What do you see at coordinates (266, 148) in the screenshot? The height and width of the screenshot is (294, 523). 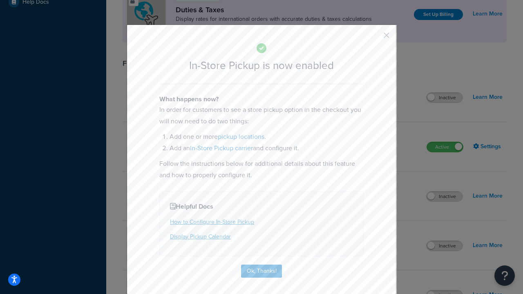 I see `li: Add an and configure it.` at bounding box center [266, 148].